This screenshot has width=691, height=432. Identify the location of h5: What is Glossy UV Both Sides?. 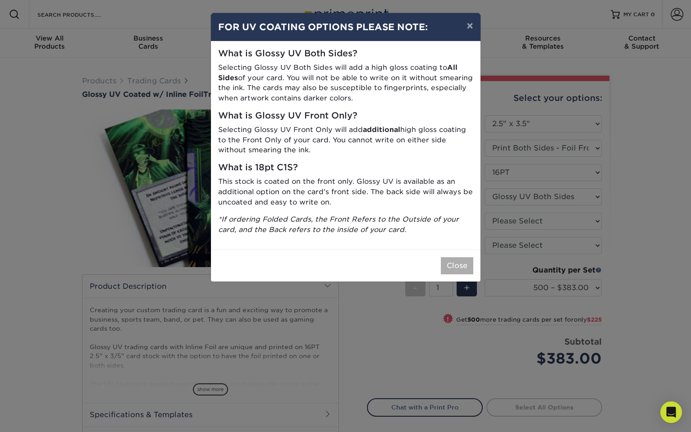
(346, 54).